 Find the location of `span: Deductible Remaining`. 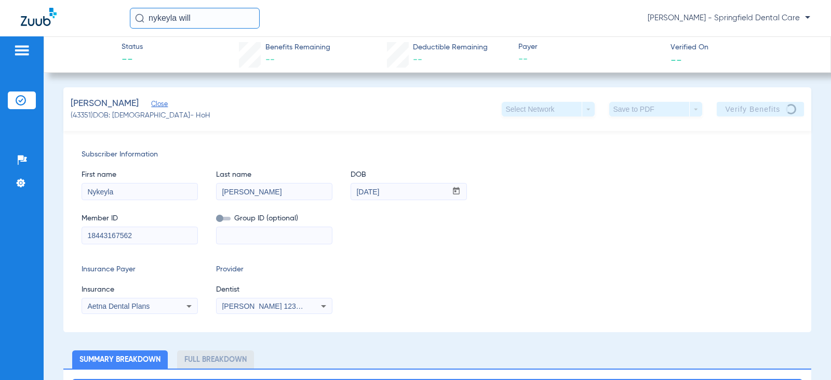

span: Deductible Remaining is located at coordinates (450, 47).